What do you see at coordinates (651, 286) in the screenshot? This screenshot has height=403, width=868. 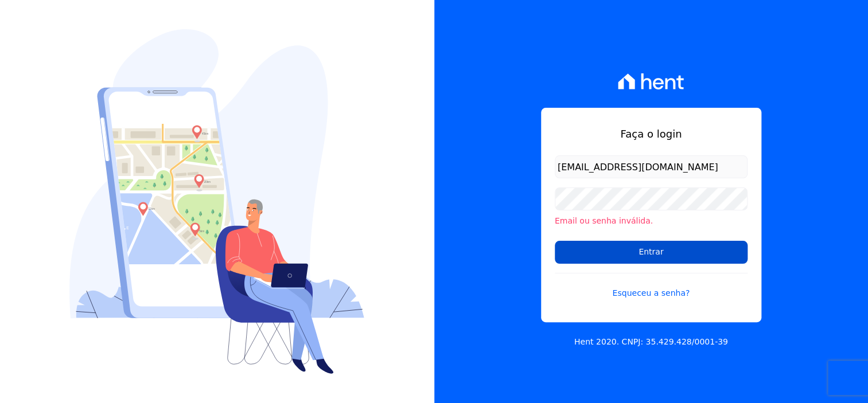 I see `a: Esqueceu a senha?` at bounding box center [651, 286].